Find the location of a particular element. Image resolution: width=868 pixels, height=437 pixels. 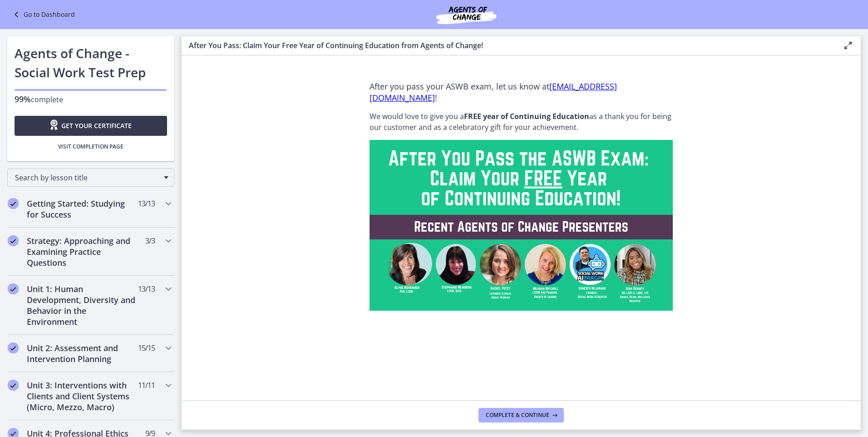

h2: Unit 1: Human Development, Diversity and Behavior in the Environment is located at coordinates (82, 306).